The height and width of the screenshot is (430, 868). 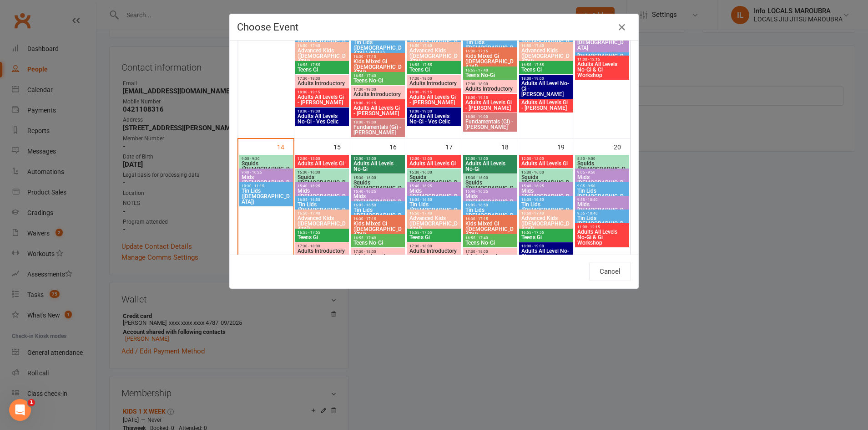 I want to click on span: Home, so click(x=30, y=310).